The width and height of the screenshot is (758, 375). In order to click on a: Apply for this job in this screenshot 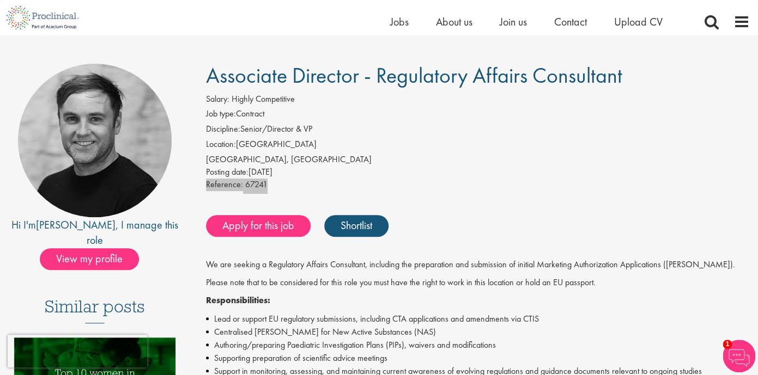, I will do `click(258, 226)`.